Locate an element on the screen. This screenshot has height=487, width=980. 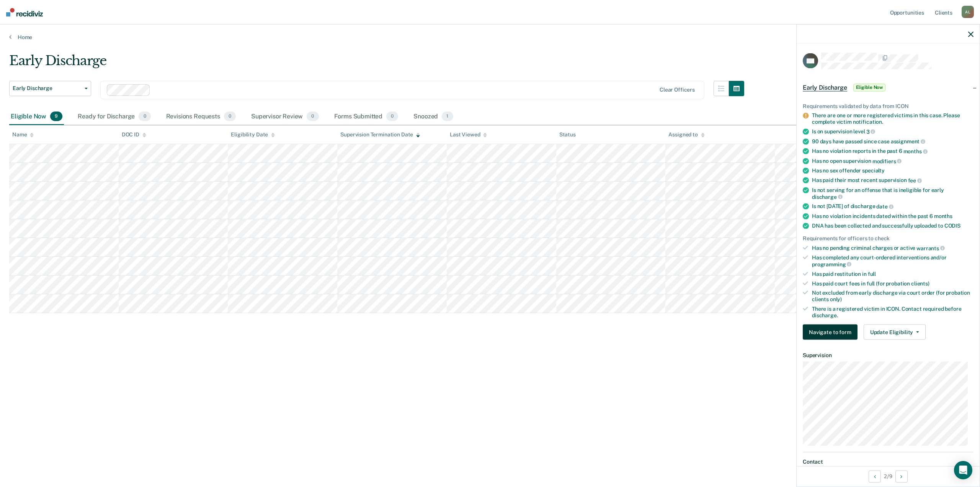
button: Navigate to form is located at coordinates (829, 332).